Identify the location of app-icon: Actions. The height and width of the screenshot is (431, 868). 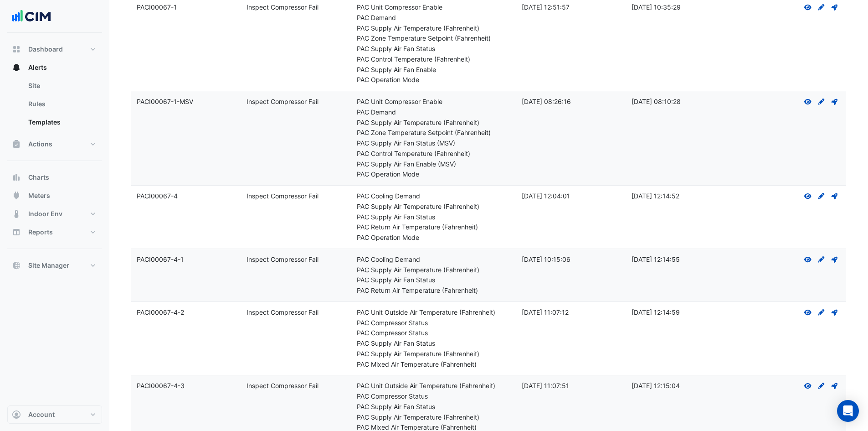
(16, 144).